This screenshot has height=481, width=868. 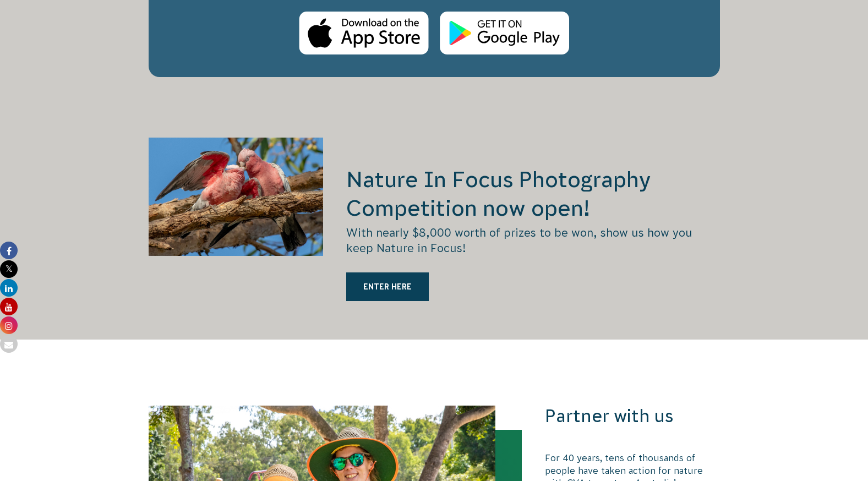 I want to click on h3: Partner with us, so click(x=632, y=417).